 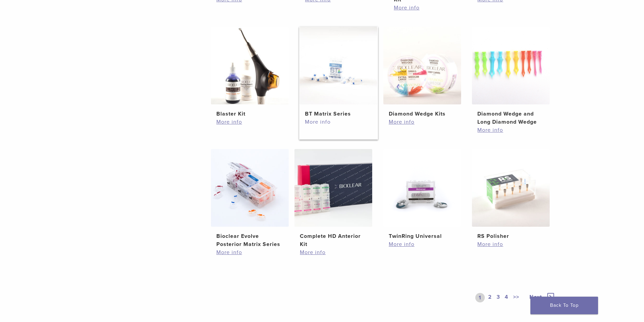 I want to click on img: Complete HD Anterior Kit, so click(x=333, y=188).